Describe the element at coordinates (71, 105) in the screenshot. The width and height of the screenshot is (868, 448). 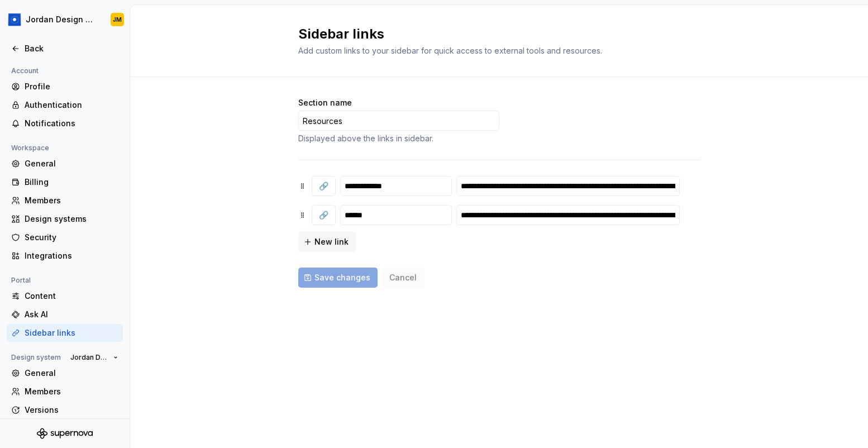
I see `div: Authentication` at that location.